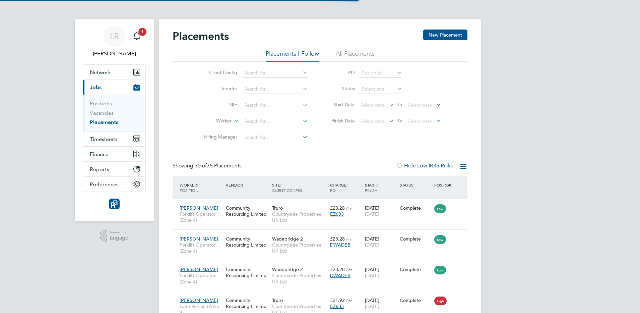 This screenshot has width=640, height=313. I want to click on span: LR, so click(114, 36).